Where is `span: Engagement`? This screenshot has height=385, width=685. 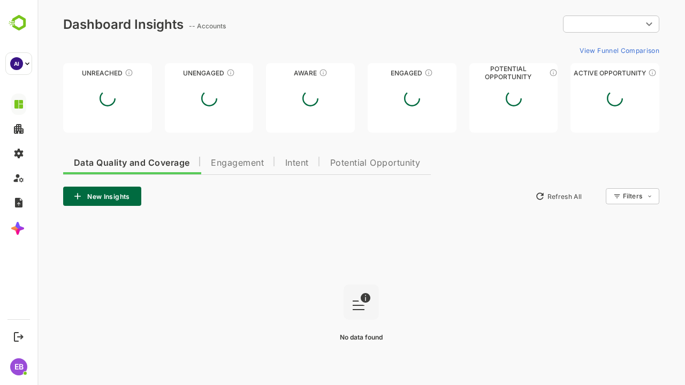
span: Engagement is located at coordinates (200, 163).